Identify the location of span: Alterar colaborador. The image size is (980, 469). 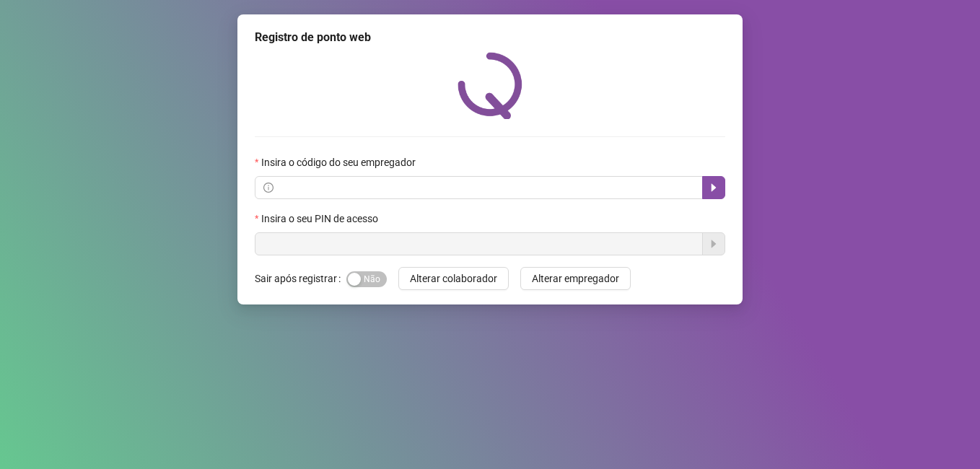
(453, 279).